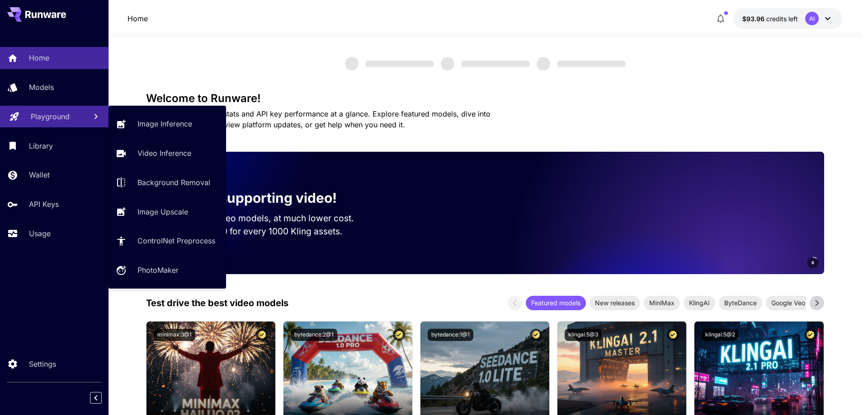 This screenshot has height=415, width=868. What do you see at coordinates (266, 232) in the screenshot?
I see `p: Save up to $500 for every 1000 Kling assets.` at bounding box center [266, 232].